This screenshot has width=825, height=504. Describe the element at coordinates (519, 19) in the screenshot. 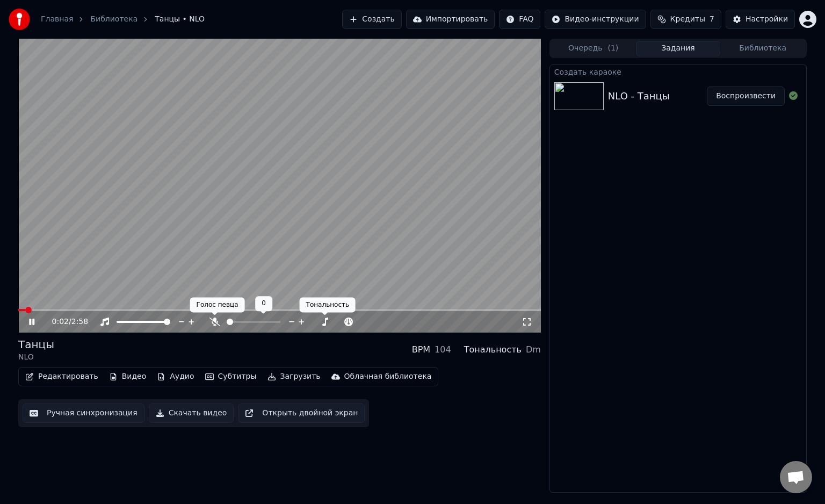

I see `button: FAQ` at that location.